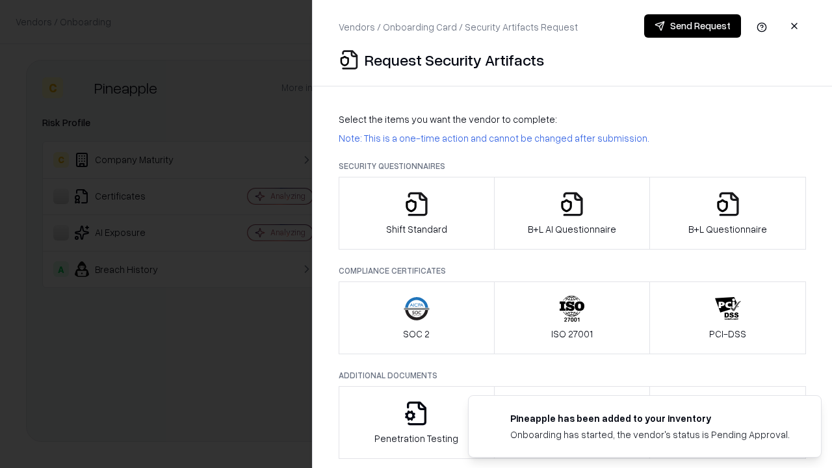  I want to click on button: B+L Questionnaire, so click(728, 213).